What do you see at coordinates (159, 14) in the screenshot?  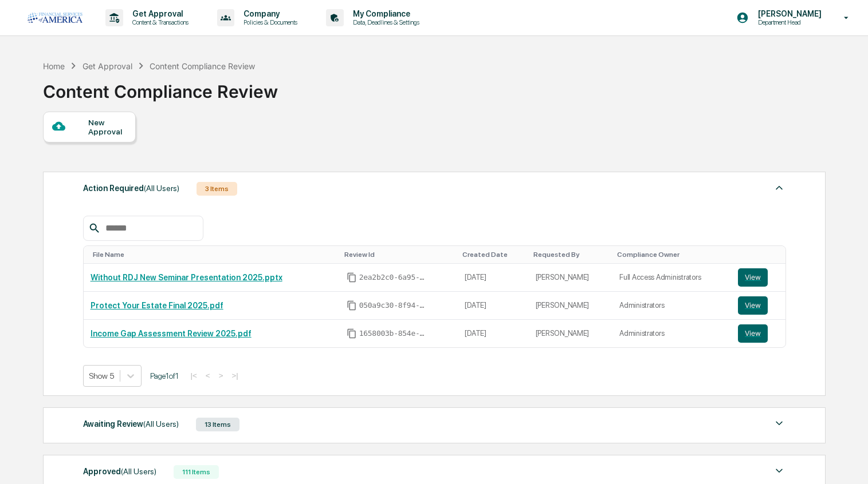 I see `p: Get Approval` at bounding box center [159, 14].